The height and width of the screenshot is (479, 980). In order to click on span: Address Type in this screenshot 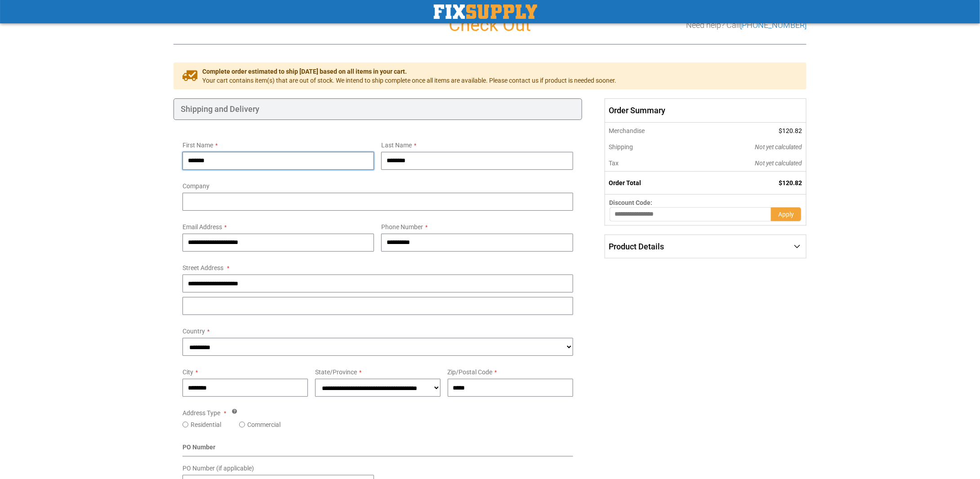, I will do `click(201, 413)`.